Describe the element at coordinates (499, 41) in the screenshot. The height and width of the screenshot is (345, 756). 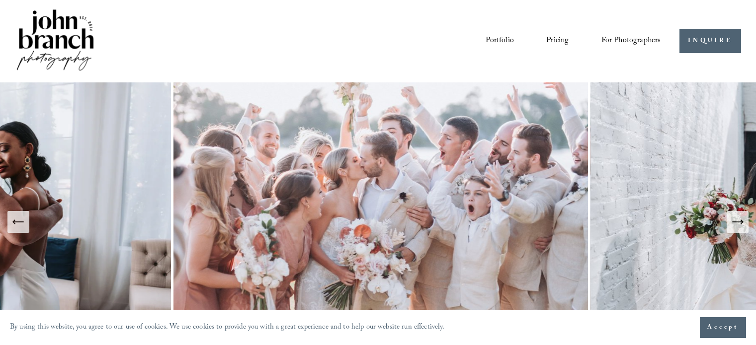
I see `a: Portfolio` at that location.